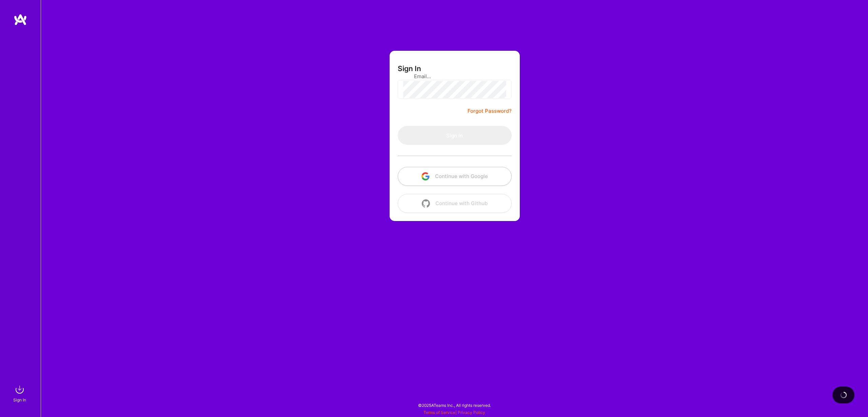 The height and width of the screenshot is (417, 868). Describe the element at coordinates (409, 68) in the screenshot. I see `h3: Sign In` at that location.